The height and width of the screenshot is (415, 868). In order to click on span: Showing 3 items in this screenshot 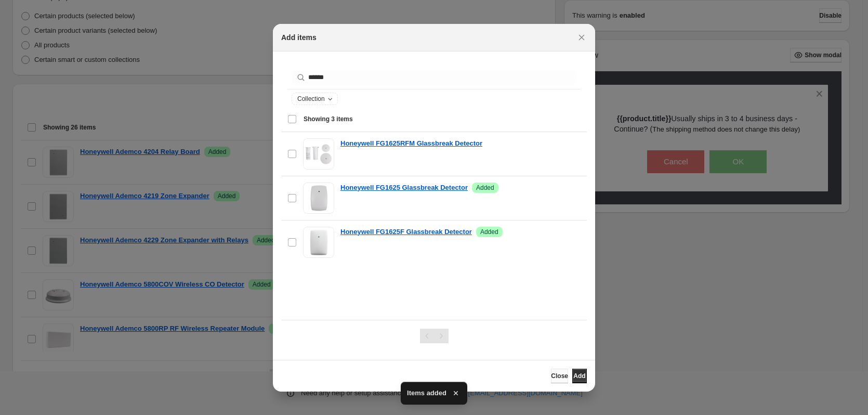, I will do `click(328, 119)`.